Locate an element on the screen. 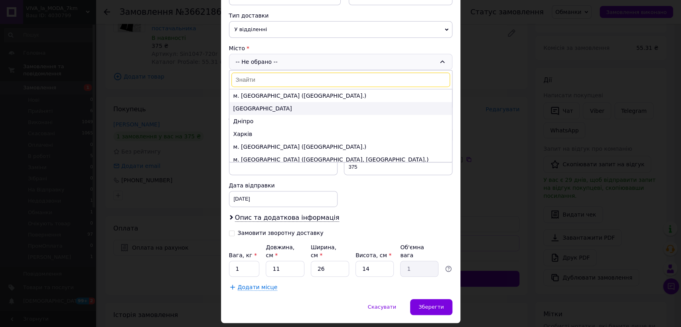 The height and width of the screenshot is (327, 681). div: Дата відправки is located at coordinates (283, 186).